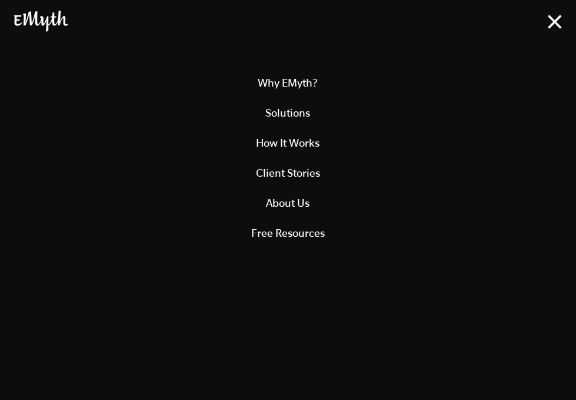 This screenshot has width=576, height=400. Describe the element at coordinates (288, 202) in the screenshot. I see `a: About Us` at that location.